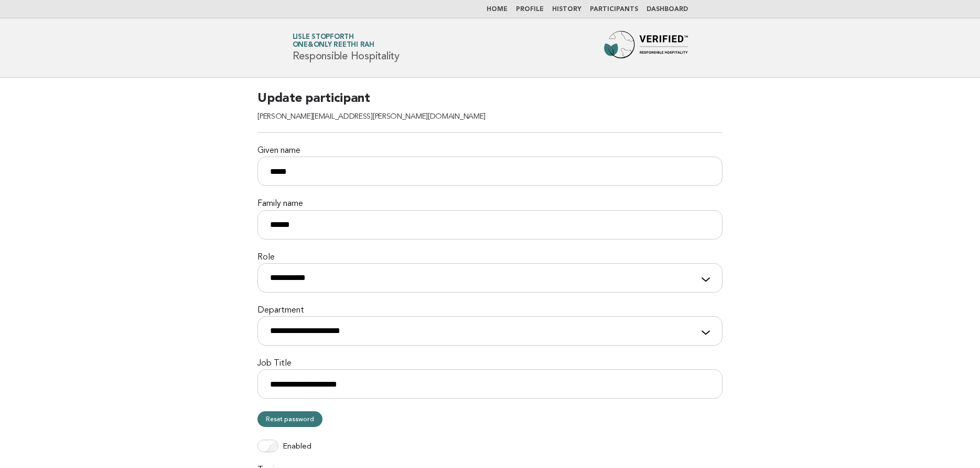 Image resolution: width=980 pixels, height=468 pixels. Describe the element at coordinates (490, 310) in the screenshot. I see `label: Department` at that location.